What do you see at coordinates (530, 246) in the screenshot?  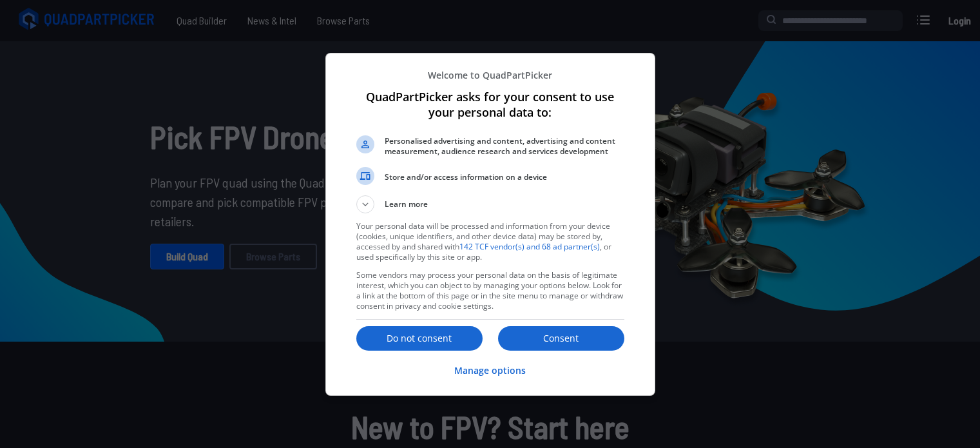 I see `a: 142 TCF vendor(s) and 68 ad partner(s)` at bounding box center [530, 246].